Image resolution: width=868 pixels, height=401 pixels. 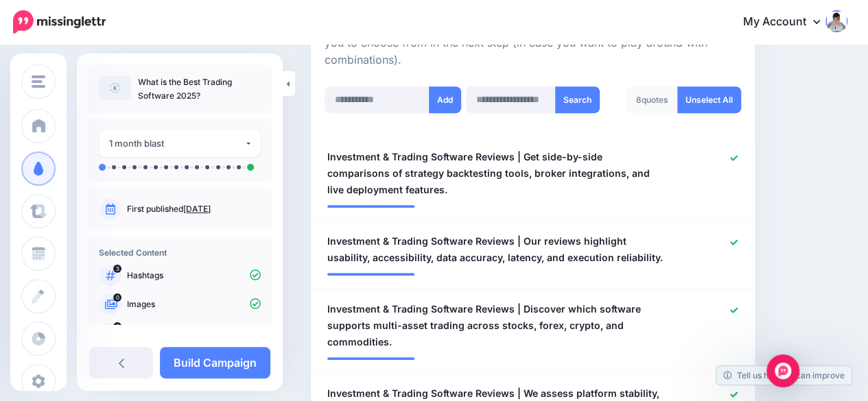 I want to click on a: Unselect All, so click(x=709, y=99).